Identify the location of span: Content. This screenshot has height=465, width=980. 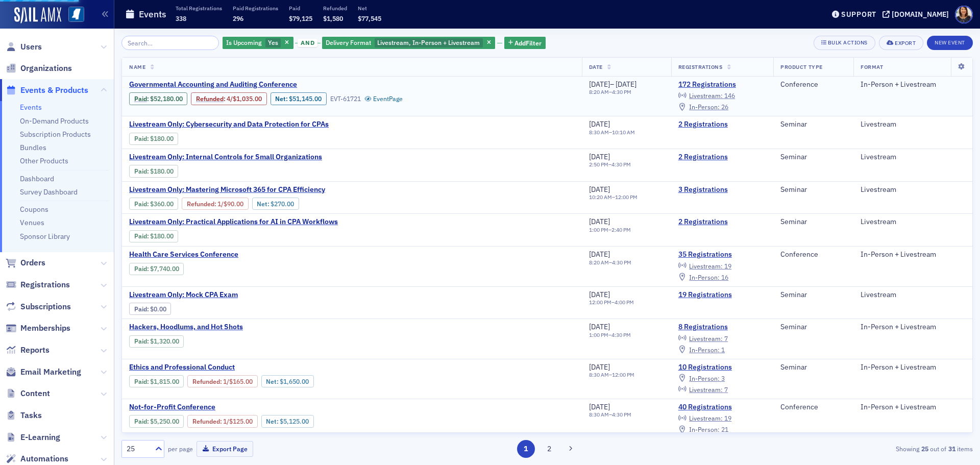
(35, 394).